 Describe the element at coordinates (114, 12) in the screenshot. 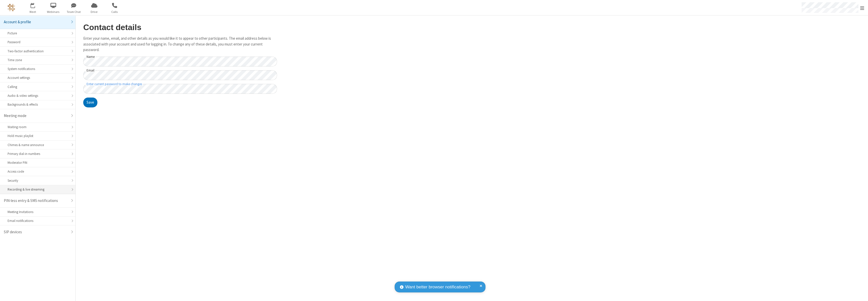

I see `span: Calls` at that location.